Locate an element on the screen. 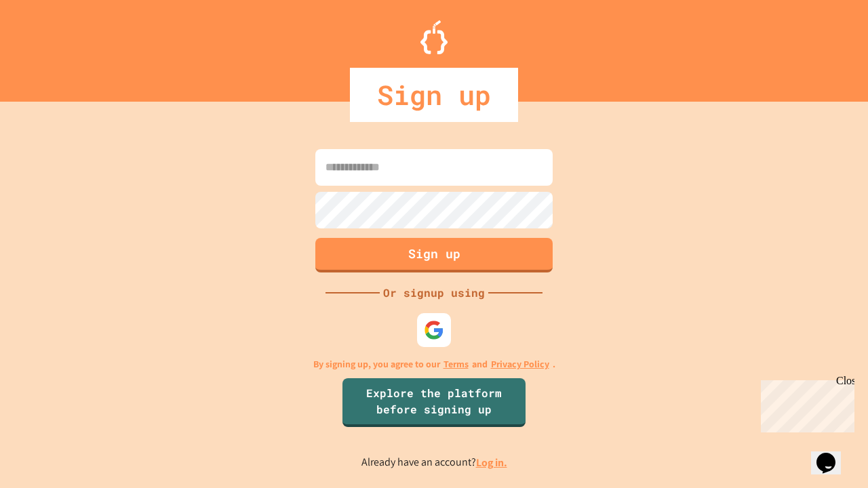 The width and height of the screenshot is (868, 488). div: Sign up is located at coordinates (434, 95).